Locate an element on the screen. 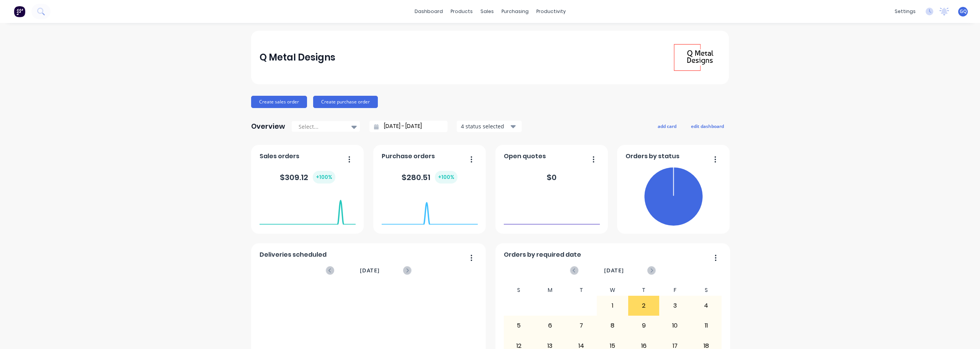 This screenshot has height=349, width=980. button: Create sales order is located at coordinates (279, 102).